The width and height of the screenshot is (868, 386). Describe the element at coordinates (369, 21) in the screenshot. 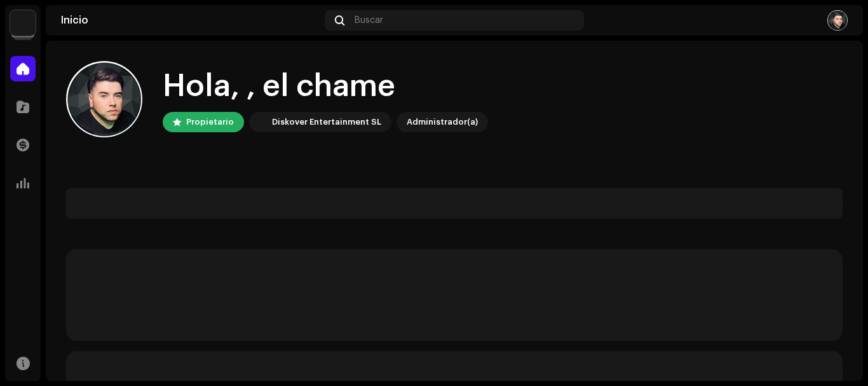

I see `span: Buscar` at that location.